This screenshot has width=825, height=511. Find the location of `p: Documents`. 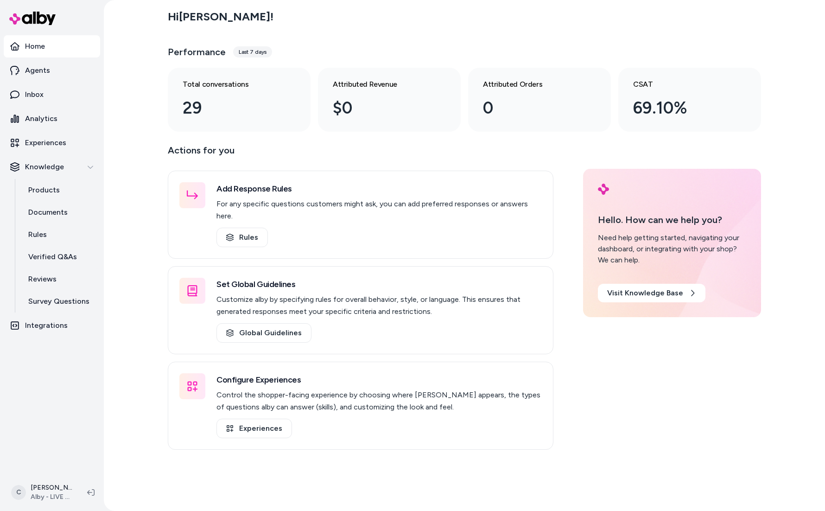

p: Documents is located at coordinates (48, 212).